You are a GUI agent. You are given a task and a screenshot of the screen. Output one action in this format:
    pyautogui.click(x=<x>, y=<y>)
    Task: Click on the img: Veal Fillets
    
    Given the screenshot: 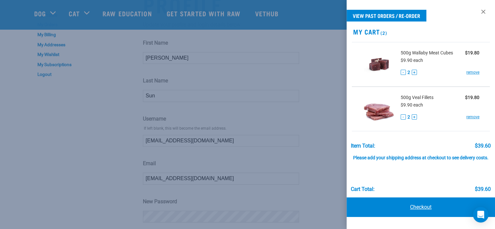 What is the action you would take?
    pyautogui.click(x=379, y=109)
    